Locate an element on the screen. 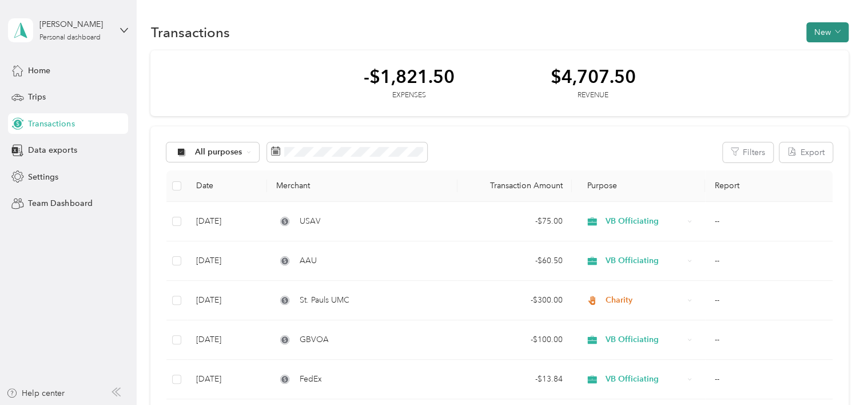  th: Date is located at coordinates (227, 186).